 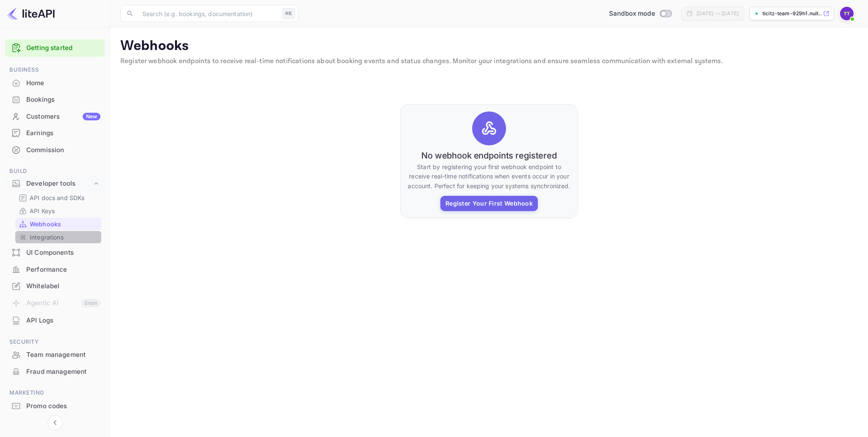 What do you see at coordinates (55, 253) in the screenshot?
I see `a: UI Components` at bounding box center [55, 253].